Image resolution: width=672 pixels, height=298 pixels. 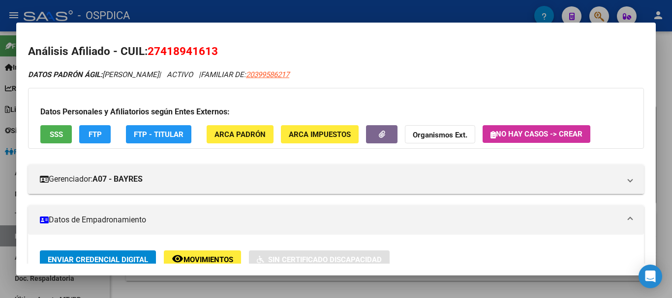 What do you see at coordinates (202, 260) in the screenshot?
I see `button: Movimientos` at bounding box center [202, 260].